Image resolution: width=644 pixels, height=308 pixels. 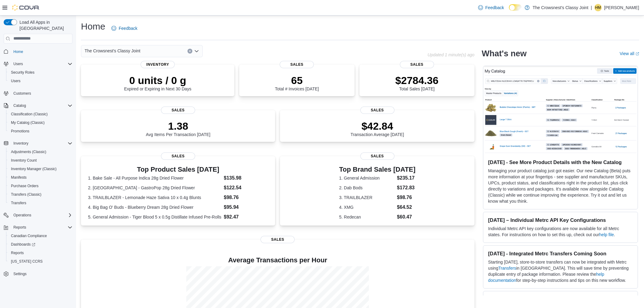 I want to click on dd: $135.98, so click(x=246, y=178).